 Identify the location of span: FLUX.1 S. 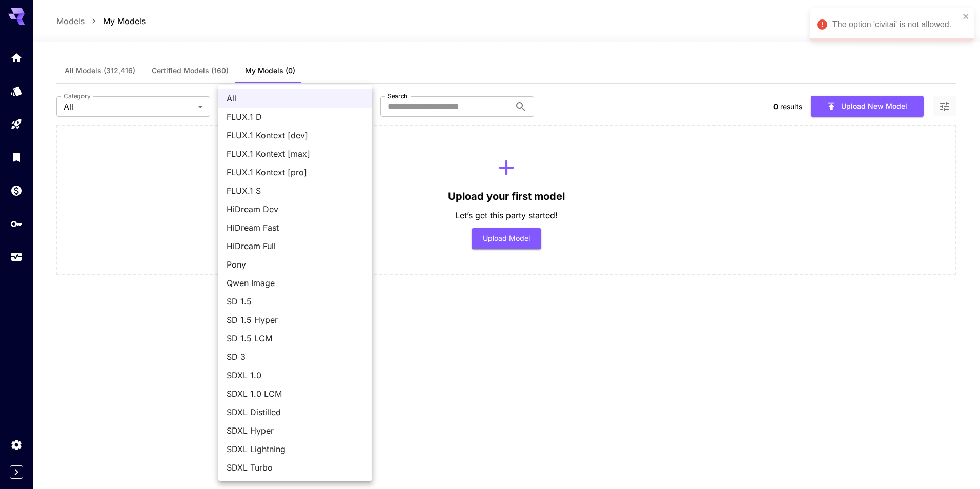
(295, 191).